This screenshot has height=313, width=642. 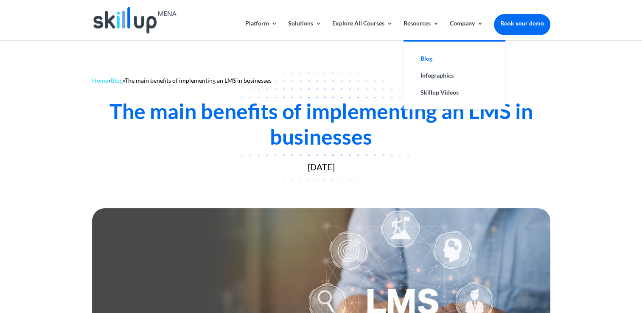 I want to click on a: Skillup Videos, so click(x=454, y=92).